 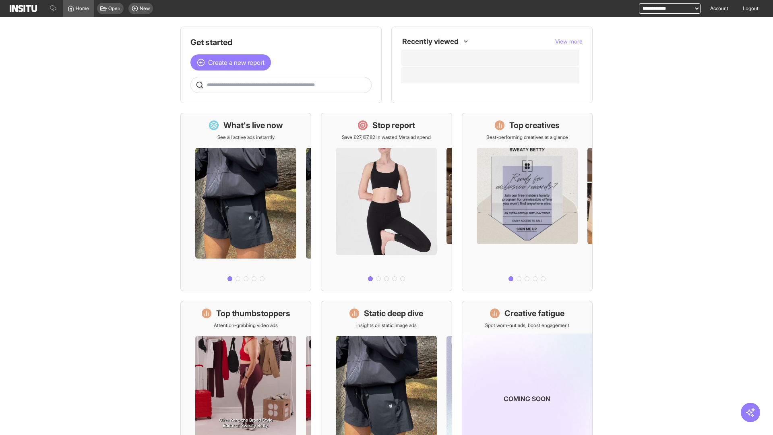 What do you see at coordinates (23, 8) in the screenshot?
I see `img: Logo` at bounding box center [23, 8].